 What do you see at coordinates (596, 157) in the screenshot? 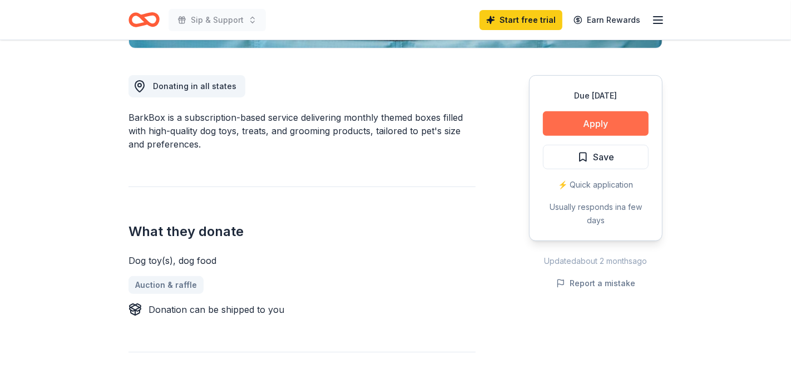
I see `button: Save` at bounding box center [596, 157].